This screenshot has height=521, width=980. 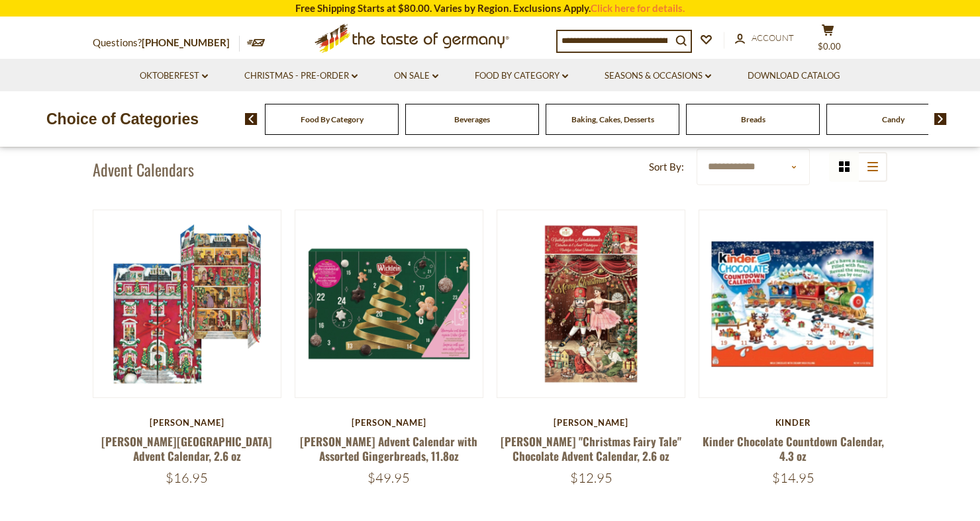 I want to click on span: $0.00, so click(x=829, y=46).